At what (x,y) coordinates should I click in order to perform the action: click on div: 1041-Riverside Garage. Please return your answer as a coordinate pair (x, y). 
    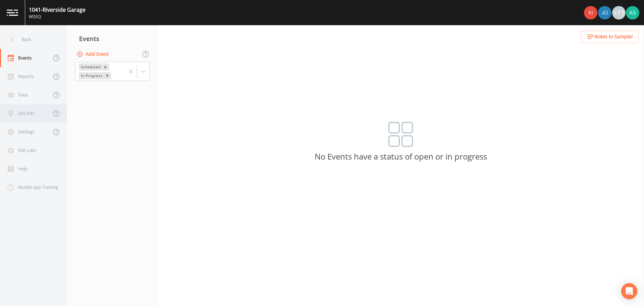
    Looking at the image, I should click on (57, 10).